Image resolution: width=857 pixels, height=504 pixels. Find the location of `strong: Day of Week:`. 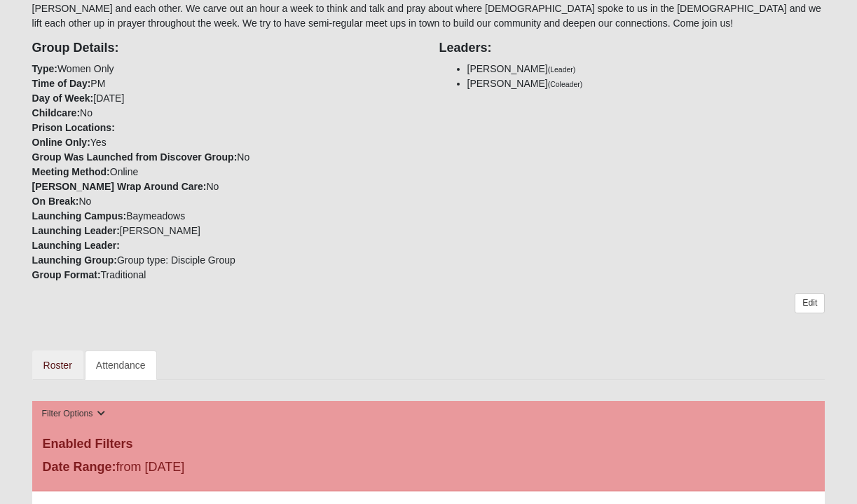

strong: Day of Week: is located at coordinates (63, 98).